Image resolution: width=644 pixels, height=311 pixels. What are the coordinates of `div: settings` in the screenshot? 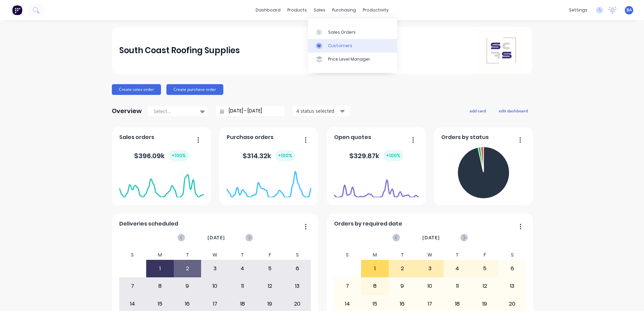 It's located at (577, 10).